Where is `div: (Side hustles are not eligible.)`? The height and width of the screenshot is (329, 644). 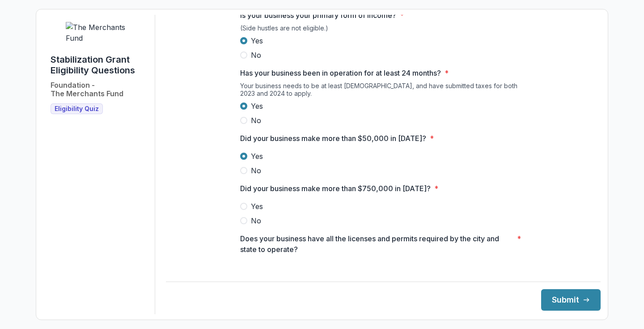 div: (Side hustles are not eligible.) is located at coordinates (383, 29).